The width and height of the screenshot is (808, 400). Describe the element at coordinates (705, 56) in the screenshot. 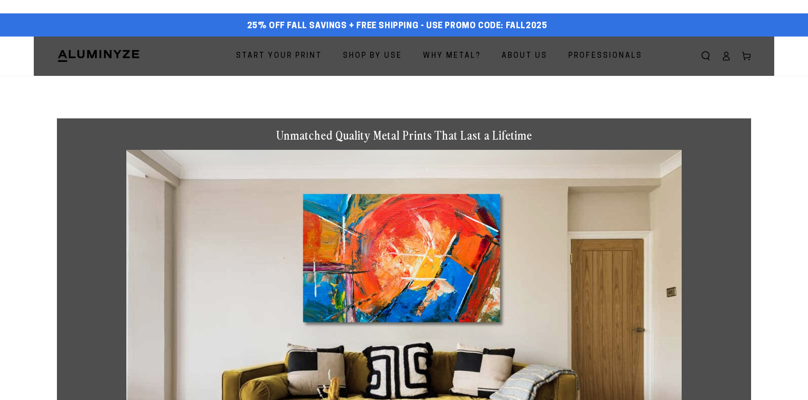

I see `summary: Search our site` at that location.